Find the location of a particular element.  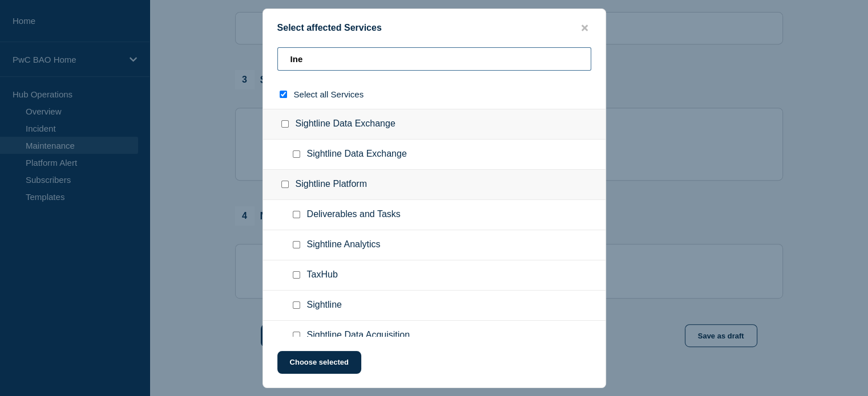

span: Sightline Data Acquisition is located at coordinates (359, 336).